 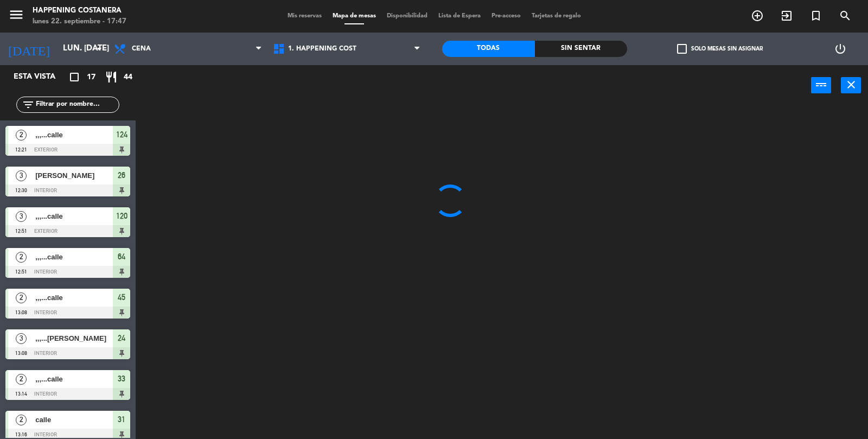 I want to click on span: Cena, so click(x=141, y=48).